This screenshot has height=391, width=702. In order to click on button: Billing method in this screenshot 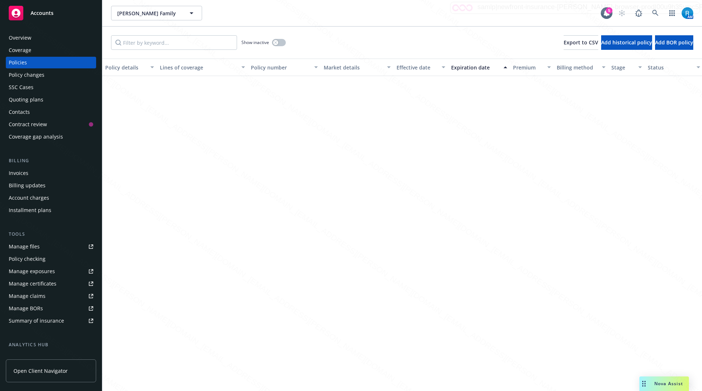, I will do `click(581, 67)`.